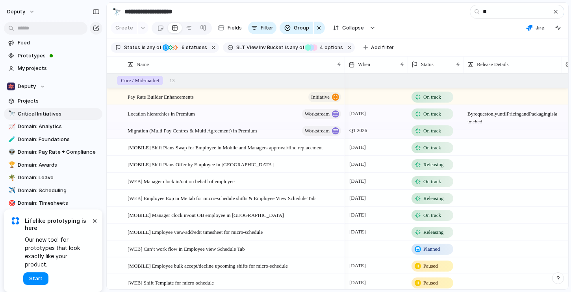  I want to click on span: Add filter, so click(382, 48).